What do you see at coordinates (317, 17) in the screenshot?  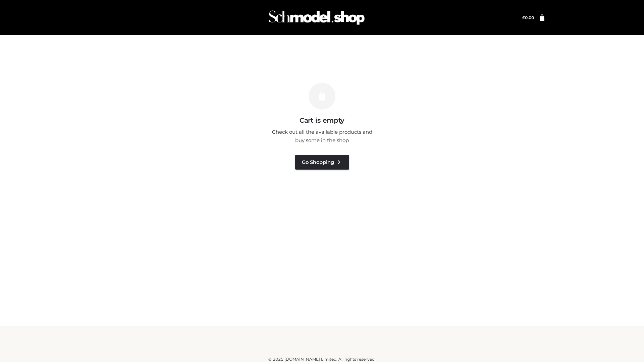 I see `a: Schmodel Admin 964` at bounding box center [317, 17].